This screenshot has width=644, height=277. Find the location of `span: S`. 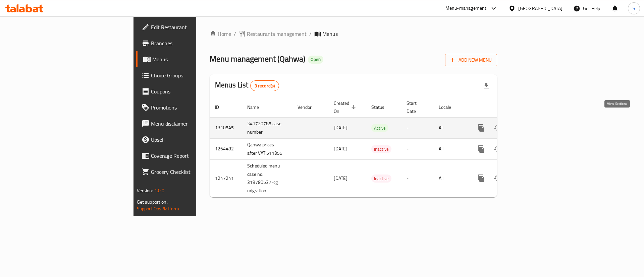

span: S is located at coordinates (634, 8).